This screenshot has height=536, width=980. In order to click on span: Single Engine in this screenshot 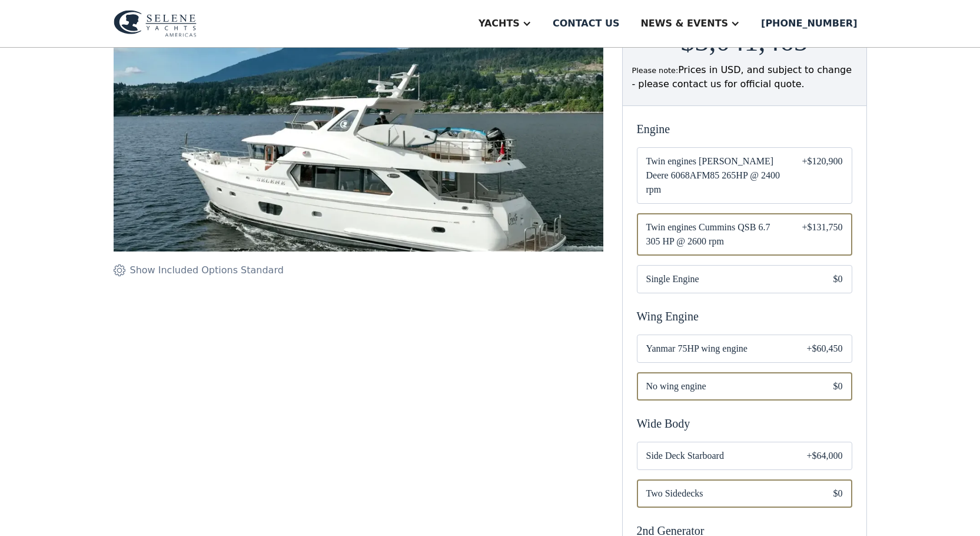, I will do `click(730, 279)`.